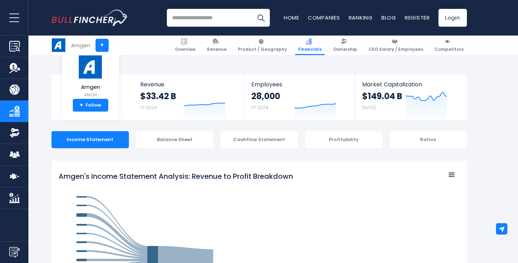  What do you see at coordinates (176, 176) in the screenshot?
I see `tspan: Amgen's Income Statement Analysis: Revenue to Profit Breakdown` at bounding box center [176, 176].